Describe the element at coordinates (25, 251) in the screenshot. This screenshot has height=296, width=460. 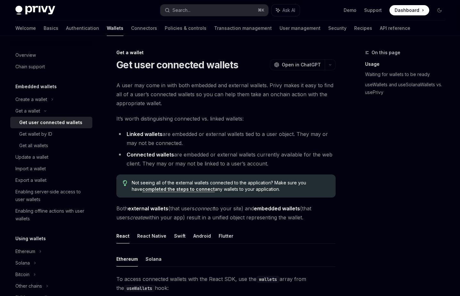
I see `div: Ethereum` at that location.